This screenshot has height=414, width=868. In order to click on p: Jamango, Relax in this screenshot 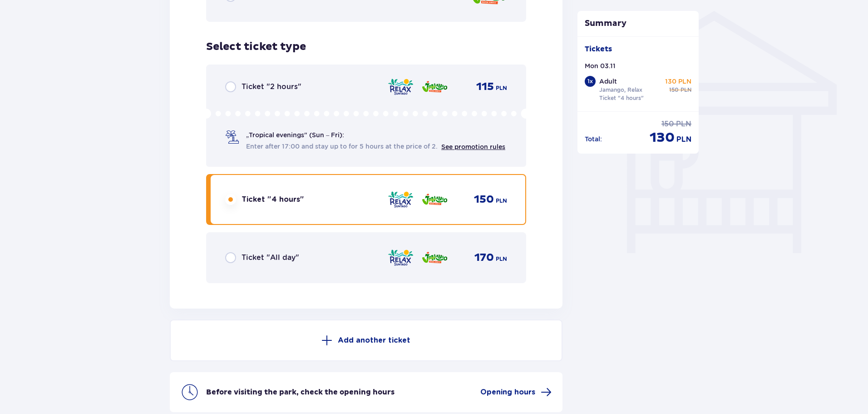, I will do `click(621, 90)`.